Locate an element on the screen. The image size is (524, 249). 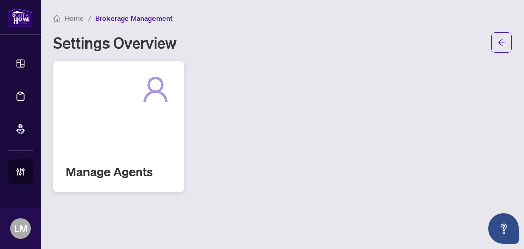
span: arrow-left is located at coordinates (502, 43).